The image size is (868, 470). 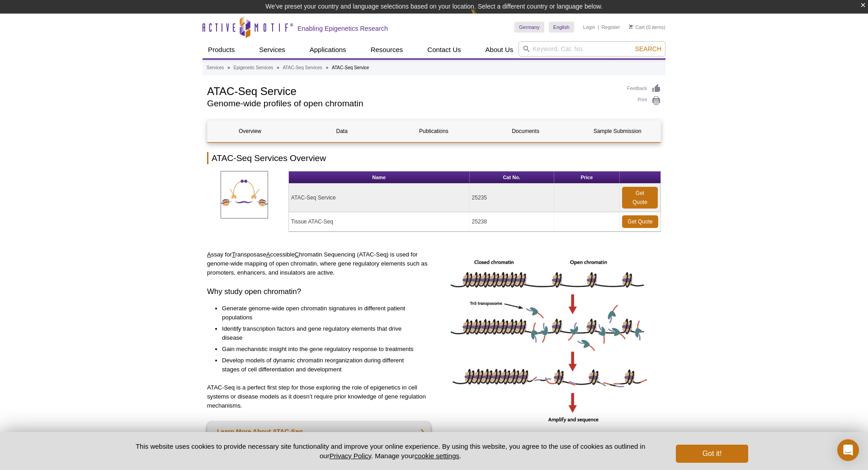 What do you see at coordinates (319, 397) in the screenshot?
I see `p: ATAC-Seq is a perfect first step for those exploring the role of epigenetics in cell systems or d...` at bounding box center [319, 397].